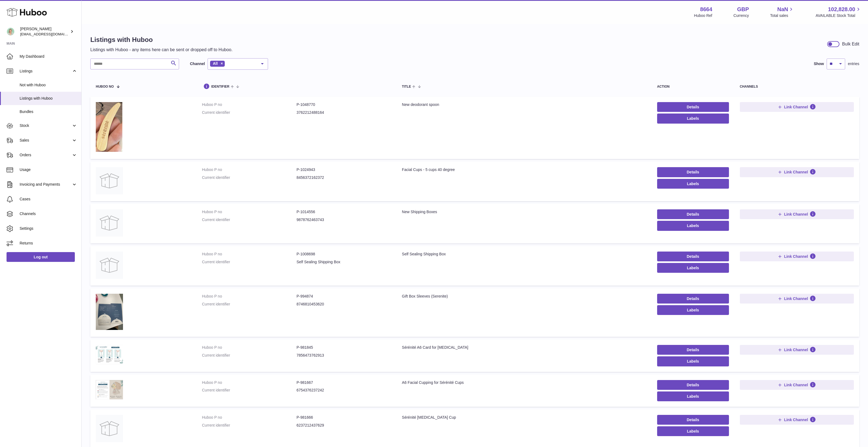  I want to click on dd: P-1008698, so click(344, 254).